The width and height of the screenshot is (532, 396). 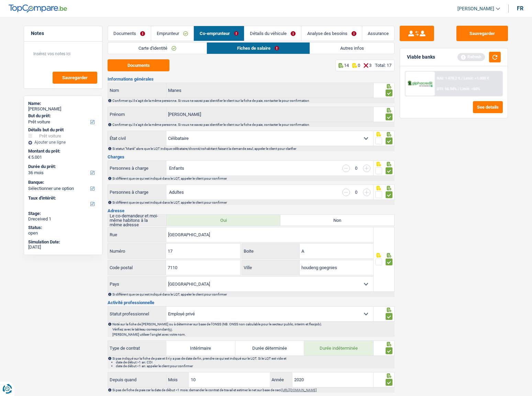 I want to click on div: Simulation Date:, so click(x=63, y=242).